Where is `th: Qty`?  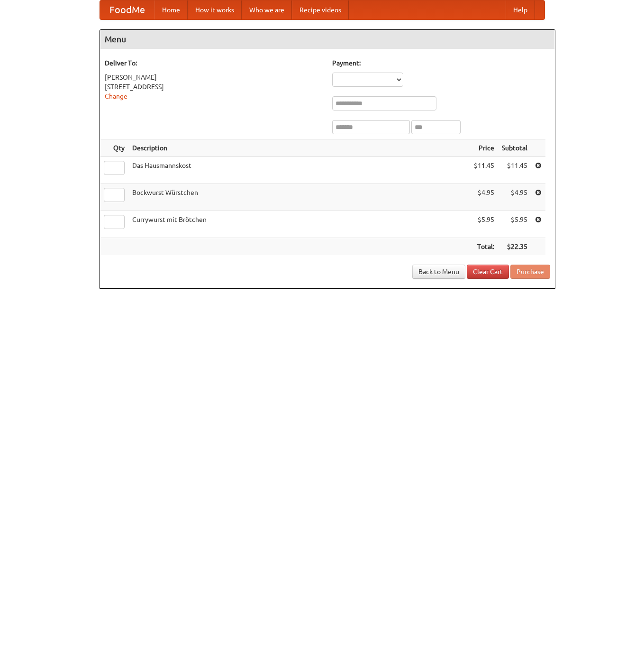 th: Qty is located at coordinates (114, 148).